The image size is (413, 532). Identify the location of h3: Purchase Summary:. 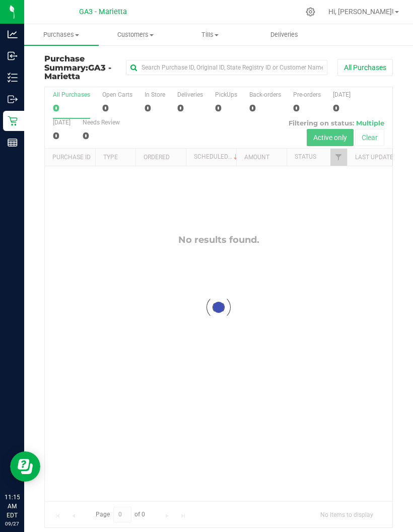
(85, 68).